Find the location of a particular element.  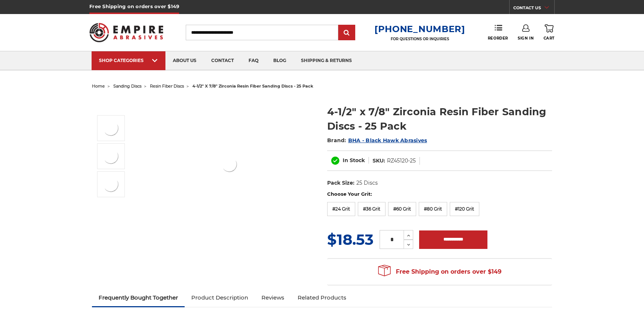

a: shipping & returns is located at coordinates (326, 61).